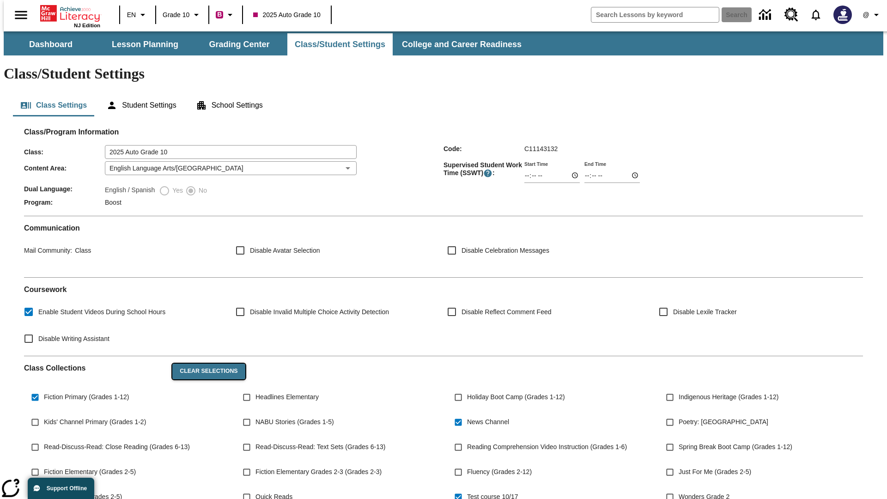 This screenshot has width=887, height=499. Describe the element at coordinates (285, 250) in the screenshot. I see `span: Disable Avatar Selection` at that location.